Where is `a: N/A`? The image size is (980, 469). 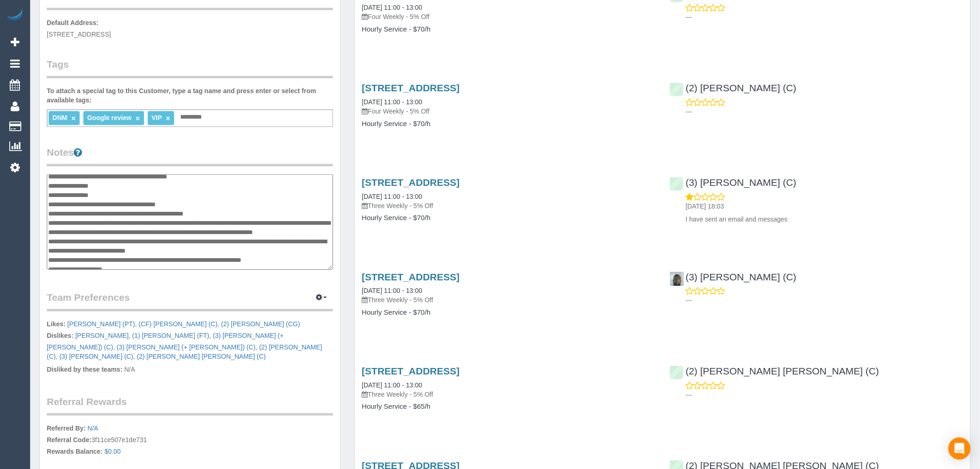 a: N/A is located at coordinates (93, 428).